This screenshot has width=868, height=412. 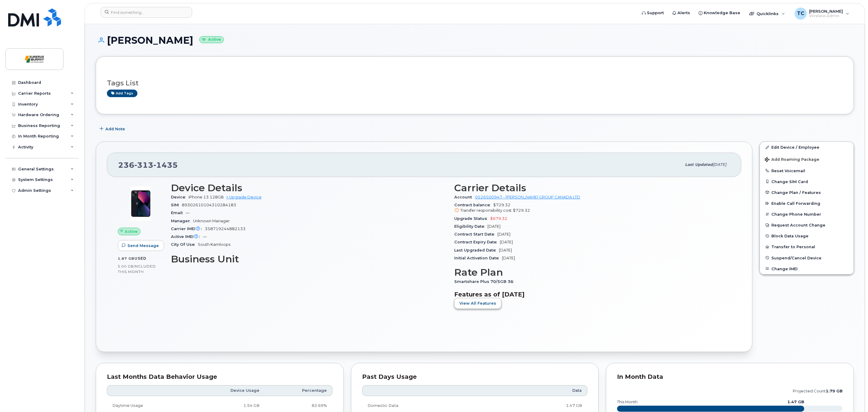 I want to click on button: Change SIM Card, so click(x=806, y=182).